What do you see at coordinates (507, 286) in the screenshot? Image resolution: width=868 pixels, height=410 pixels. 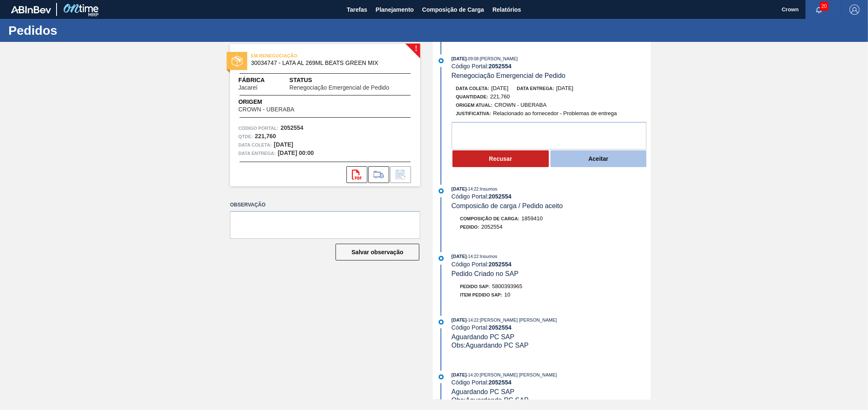 I see `span: 5800393965` at bounding box center [507, 286].